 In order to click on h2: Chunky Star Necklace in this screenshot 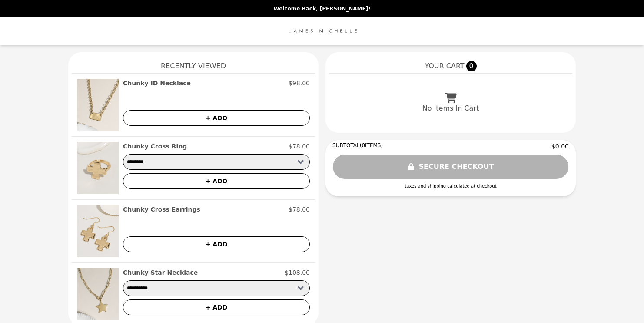, I will do `click(161, 272)`.